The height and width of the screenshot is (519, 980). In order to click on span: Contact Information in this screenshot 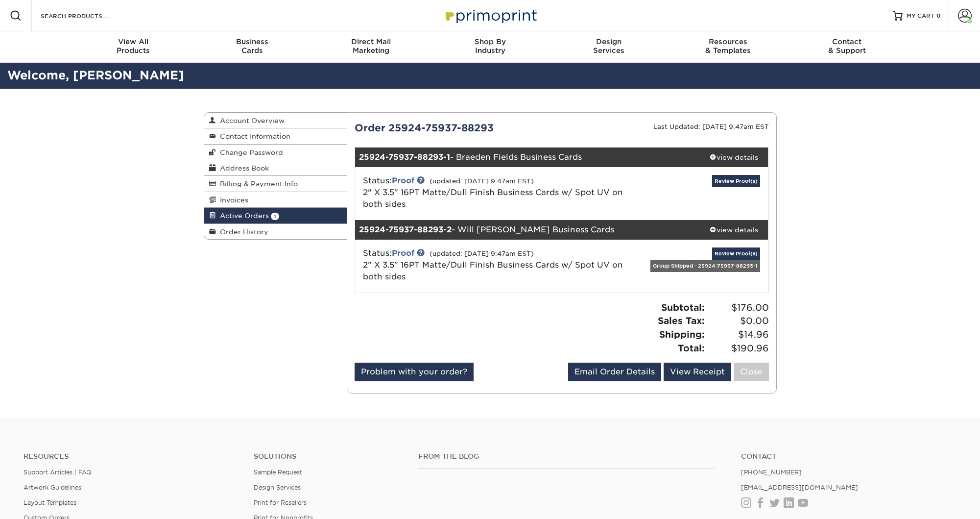, I will do `click(253, 136)`.